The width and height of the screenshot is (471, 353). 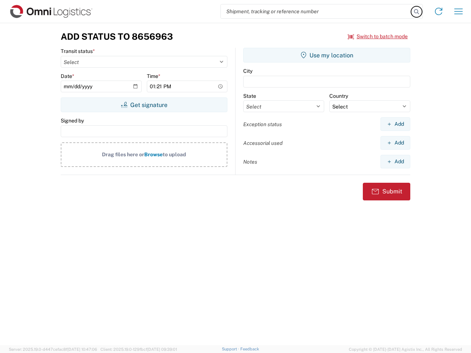 What do you see at coordinates (153, 76) in the screenshot?
I see `label: Time` at bounding box center [153, 76].